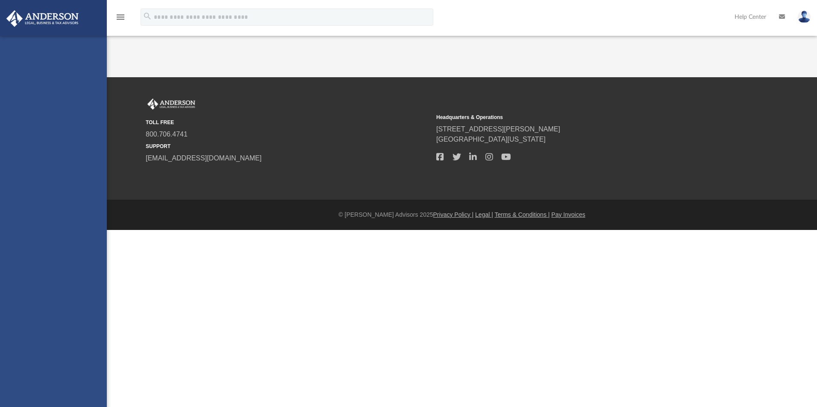 The height and width of the screenshot is (407, 817). What do you see at coordinates (167, 134) in the screenshot?
I see `a: 800.706.4741` at bounding box center [167, 134].